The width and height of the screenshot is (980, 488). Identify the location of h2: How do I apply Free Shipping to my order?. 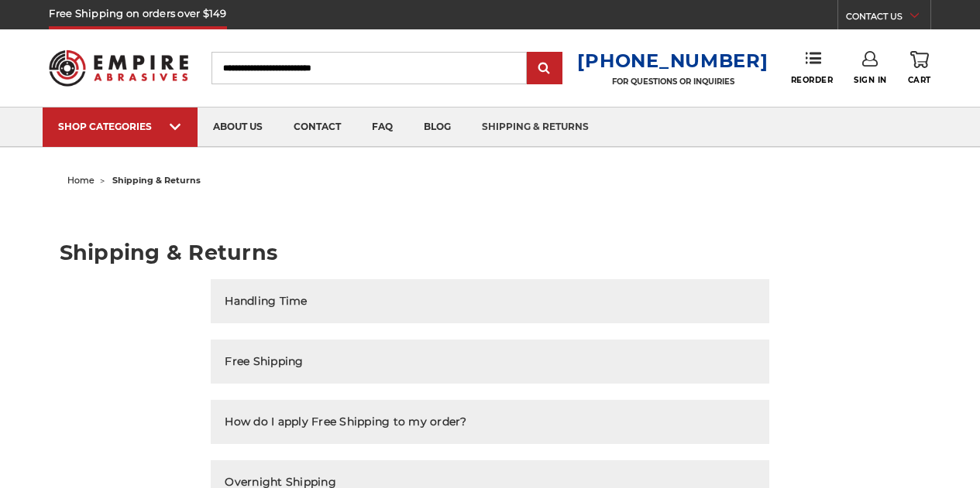
(346, 422).